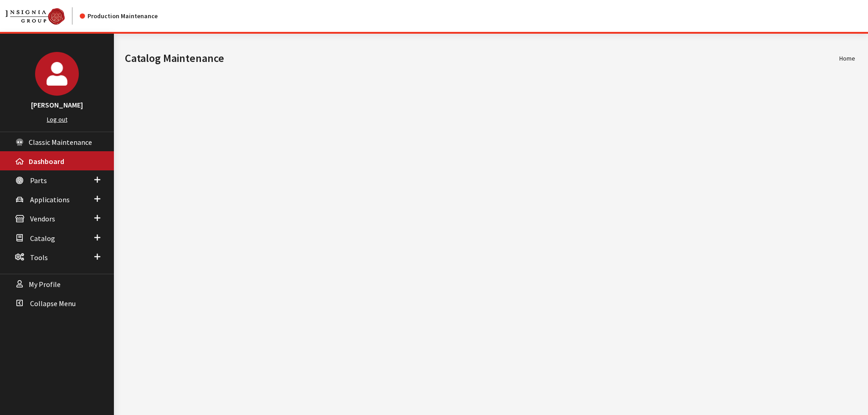 The width and height of the screenshot is (868, 415). I want to click on span: Dashboard, so click(47, 161).